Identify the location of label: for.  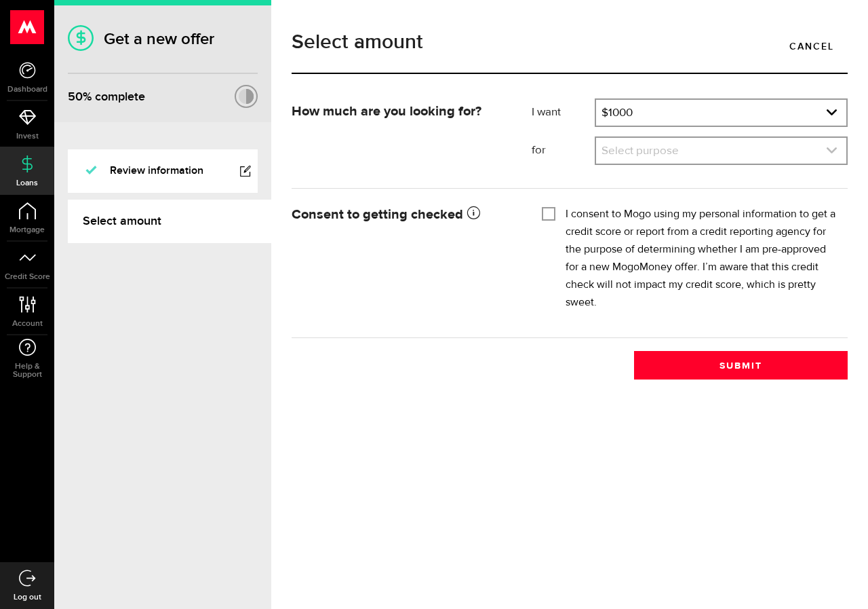
(563, 151).